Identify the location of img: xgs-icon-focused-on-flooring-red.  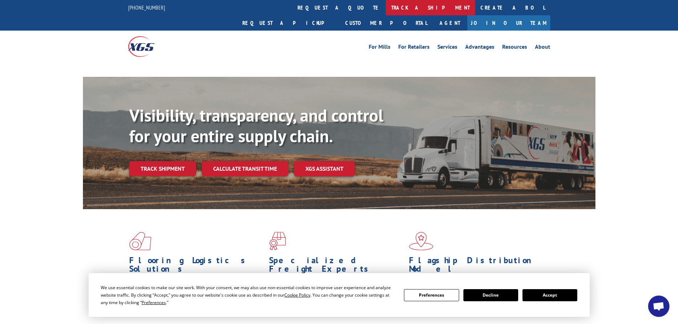
(277, 241).